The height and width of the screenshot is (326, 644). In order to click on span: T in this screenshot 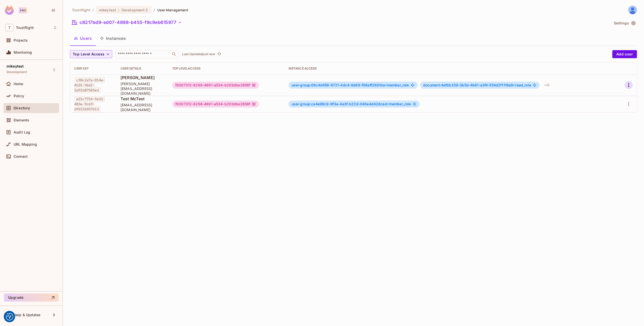, I will do `click(9, 27)`.